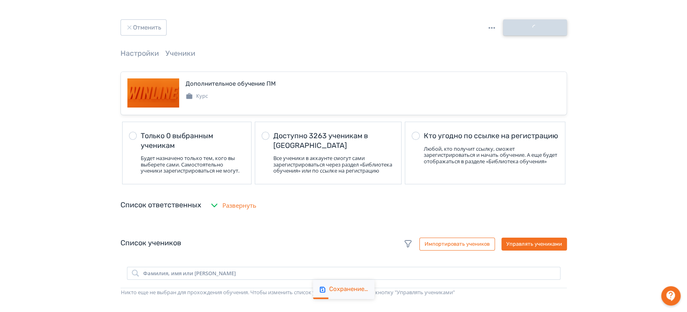 The image size is (687, 312). Describe the element at coordinates (233, 205) in the screenshot. I see `button: Развернуть` at that location.